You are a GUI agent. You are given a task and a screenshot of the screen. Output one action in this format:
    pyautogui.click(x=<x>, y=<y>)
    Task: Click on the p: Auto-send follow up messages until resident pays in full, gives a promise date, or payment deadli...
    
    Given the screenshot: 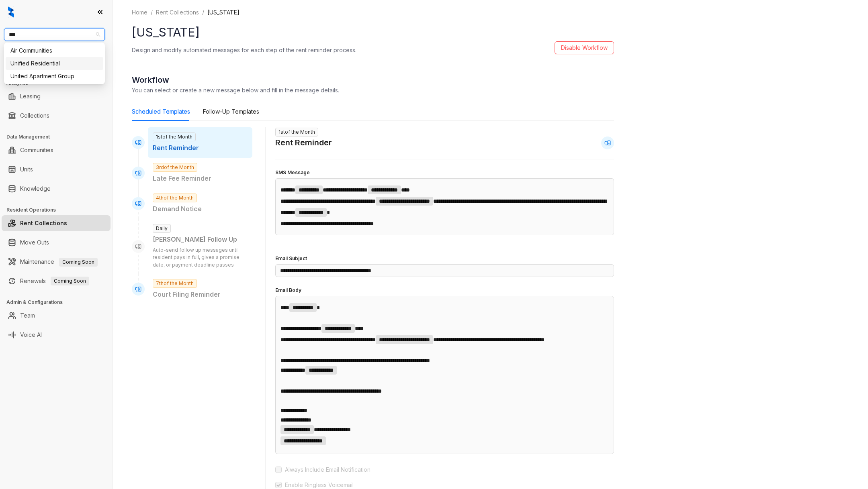 What is the action you would take?
    pyautogui.click(x=200, y=258)
    